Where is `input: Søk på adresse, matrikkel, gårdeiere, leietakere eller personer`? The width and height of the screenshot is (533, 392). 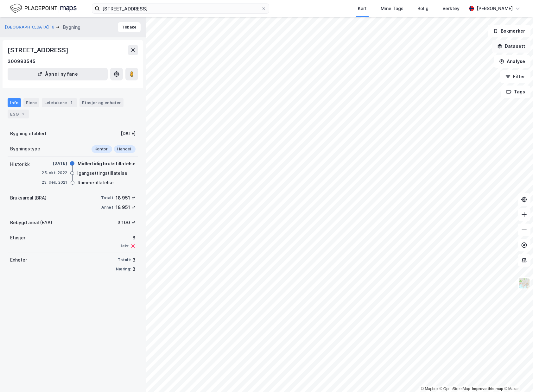
input: Søk på adresse, matrikkel, gårdeiere, leietakere eller personer is located at coordinates (180, 9).